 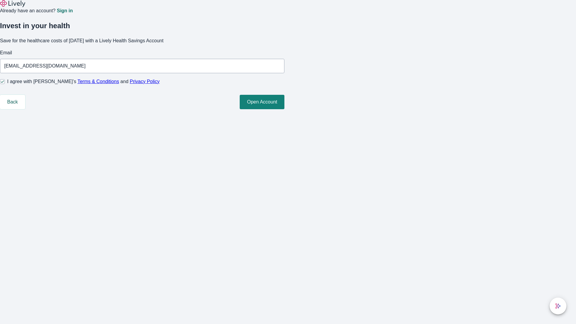 What do you see at coordinates (98, 81) in the screenshot?
I see `a: Terms & Conditions` at bounding box center [98, 81].